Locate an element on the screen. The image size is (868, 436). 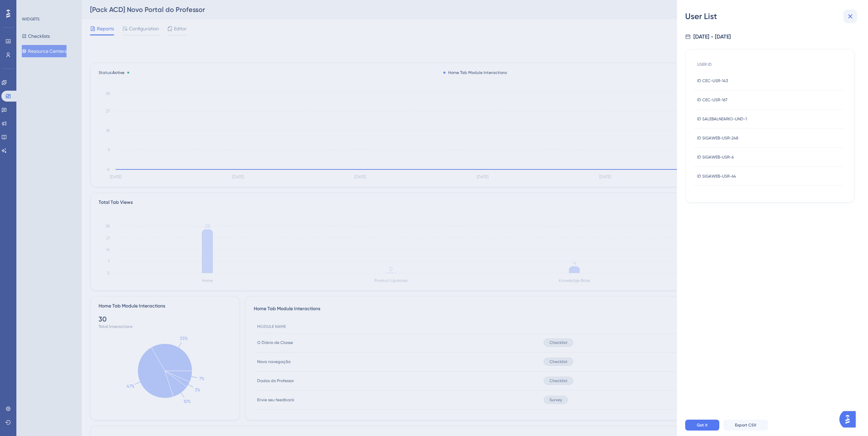
span: ID SALEBALNEARIO-UND-1 is located at coordinates (722, 119).